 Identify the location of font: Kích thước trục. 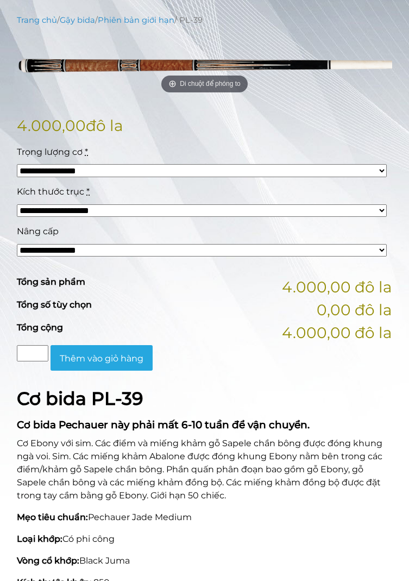
(51, 191).